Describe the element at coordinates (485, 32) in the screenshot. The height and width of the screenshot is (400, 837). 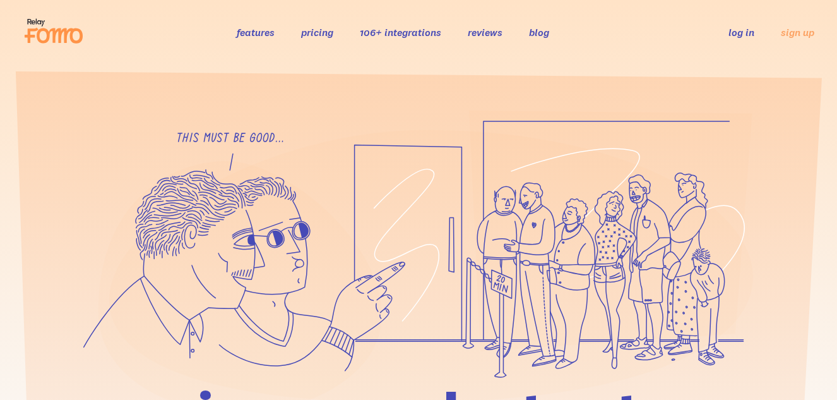
I see `a: reviews` at that location.